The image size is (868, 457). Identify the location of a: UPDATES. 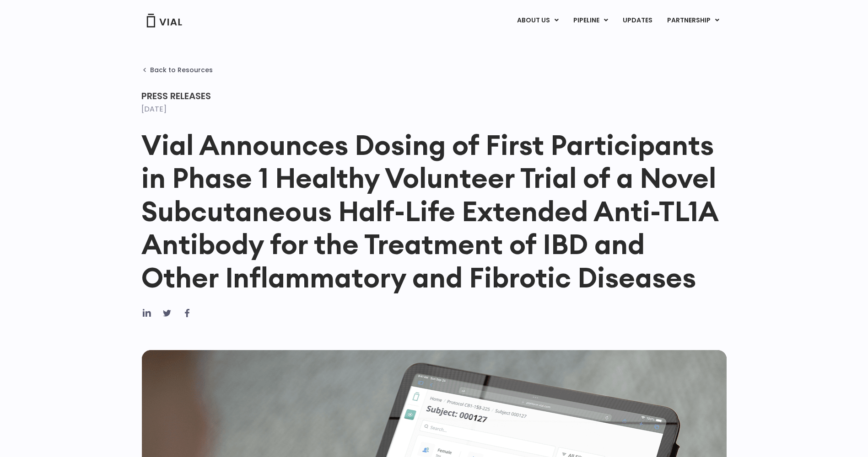
(637, 20).